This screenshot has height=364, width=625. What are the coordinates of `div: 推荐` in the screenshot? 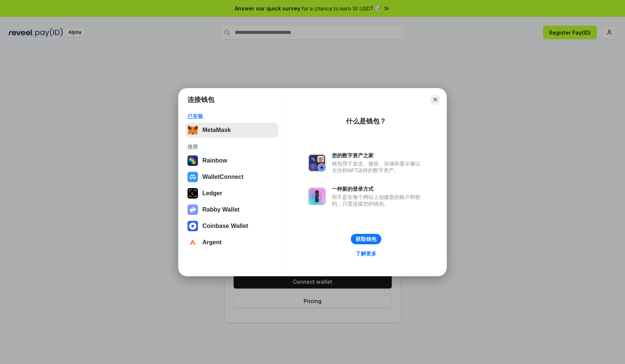 It's located at (232, 147).